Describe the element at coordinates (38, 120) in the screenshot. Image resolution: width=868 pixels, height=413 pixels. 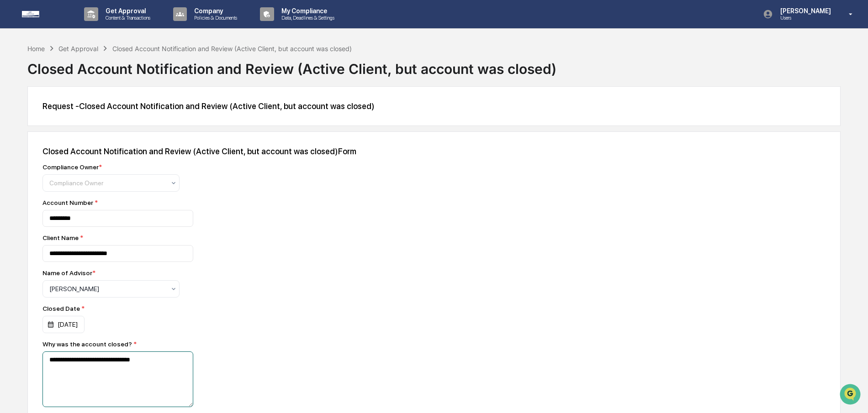
I see `span: Preclearance` at that location.